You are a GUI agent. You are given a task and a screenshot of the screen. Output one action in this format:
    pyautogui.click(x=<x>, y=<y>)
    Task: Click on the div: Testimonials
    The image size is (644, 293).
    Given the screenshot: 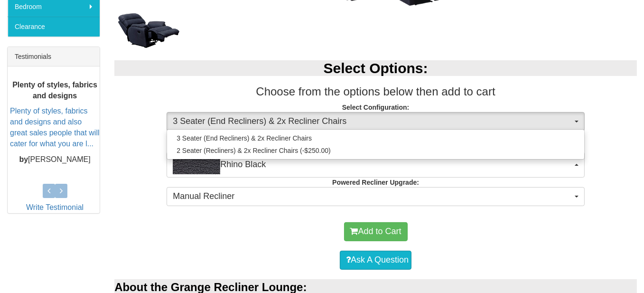 What is the action you would take?
    pyautogui.click(x=54, y=56)
    